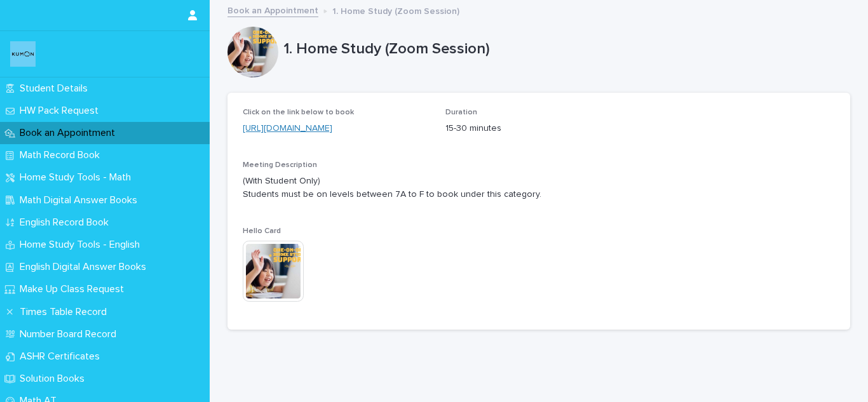 The height and width of the screenshot is (402, 868). I want to click on p: Math Record Book, so click(62, 155).